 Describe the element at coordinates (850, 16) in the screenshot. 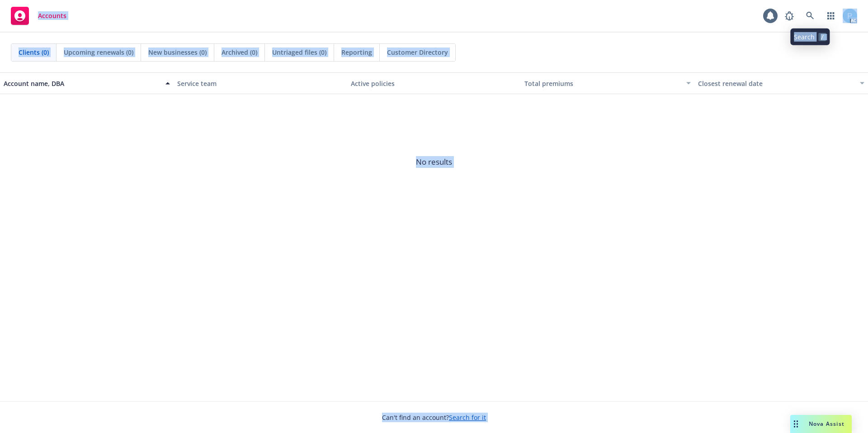

I see `img: photo` at that location.